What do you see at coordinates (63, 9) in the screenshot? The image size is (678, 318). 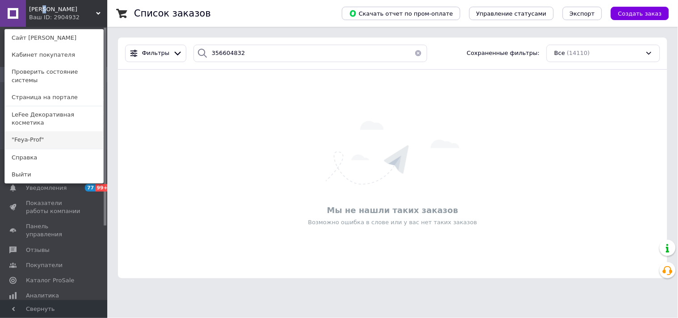 I see `span: HELEN` at bounding box center [63, 9].